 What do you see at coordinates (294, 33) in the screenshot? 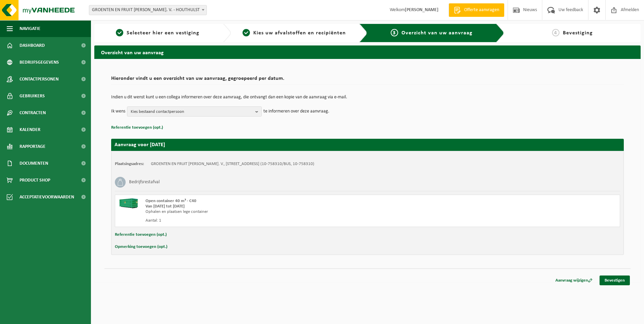
I see `a: 2Kies uw afvalstoffen en recipiënten` at bounding box center [294, 33].